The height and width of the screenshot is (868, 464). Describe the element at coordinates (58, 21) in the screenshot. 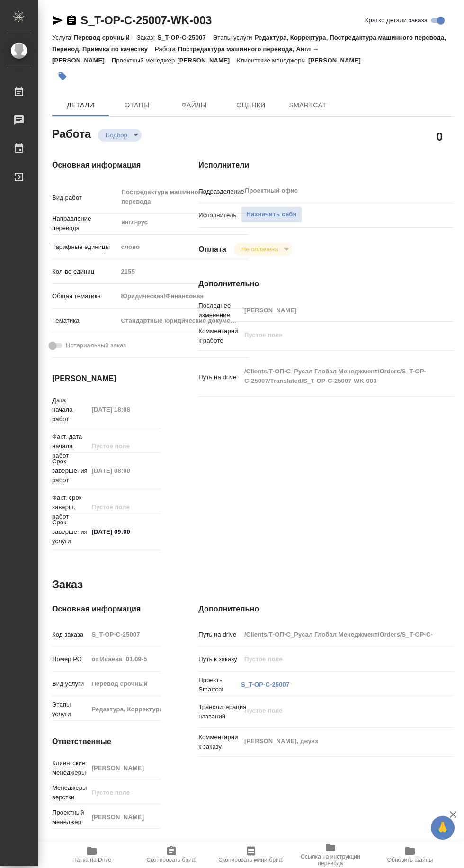

I see `button: Скопировать ссылку для ЯМессенджера` at that location.